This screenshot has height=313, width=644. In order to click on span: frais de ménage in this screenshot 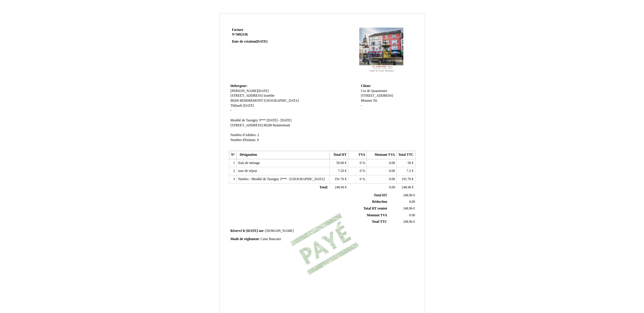, I will do `click(249, 163)`.